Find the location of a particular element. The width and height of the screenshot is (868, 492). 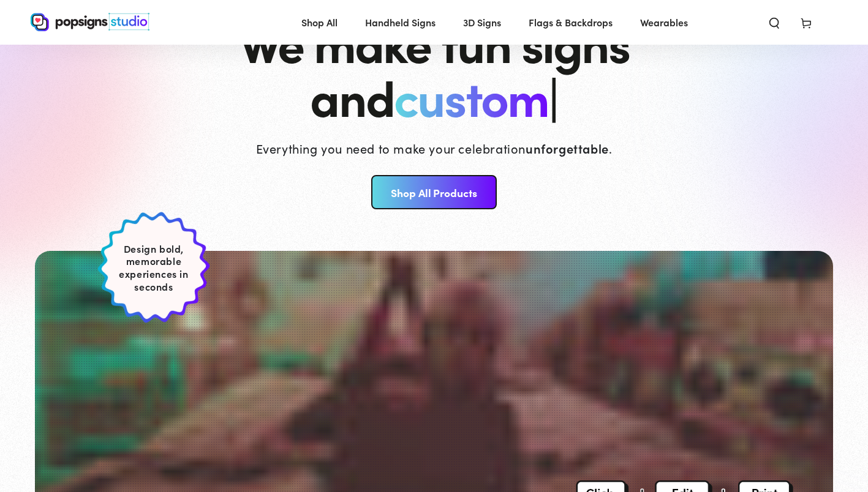

summary: Search our site is located at coordinates (774, 22).